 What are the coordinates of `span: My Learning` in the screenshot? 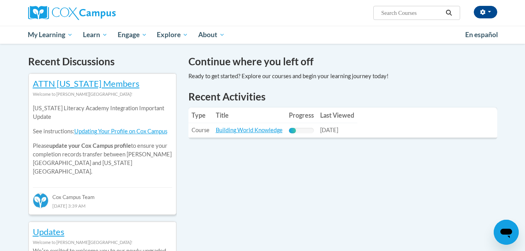 It's located at (50, 35).